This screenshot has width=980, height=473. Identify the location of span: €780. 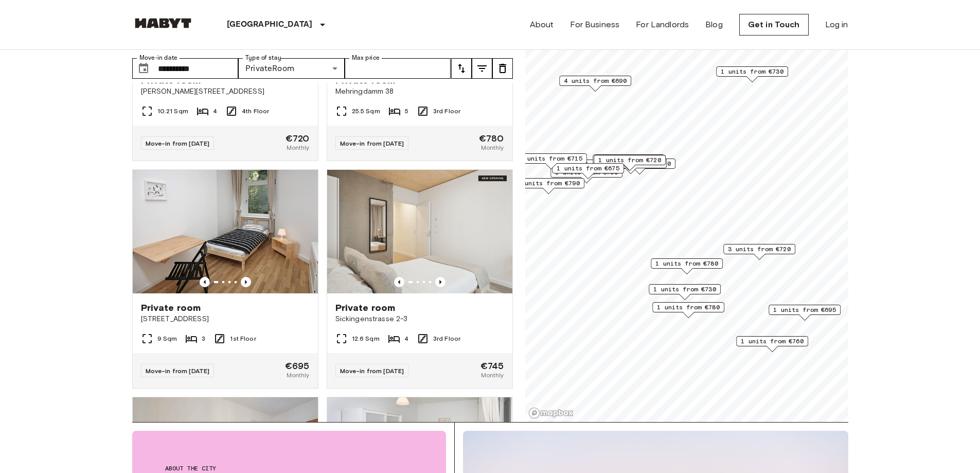
(492, 138).